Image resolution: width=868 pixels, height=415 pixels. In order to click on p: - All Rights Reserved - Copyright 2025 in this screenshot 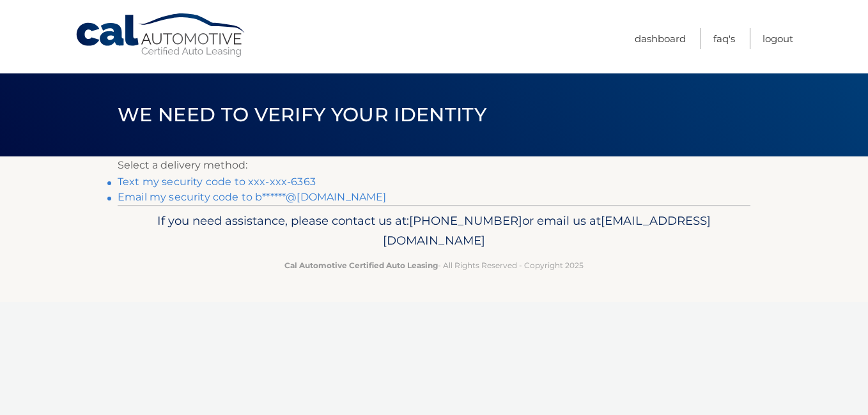, I will do `click(434, 265)`.